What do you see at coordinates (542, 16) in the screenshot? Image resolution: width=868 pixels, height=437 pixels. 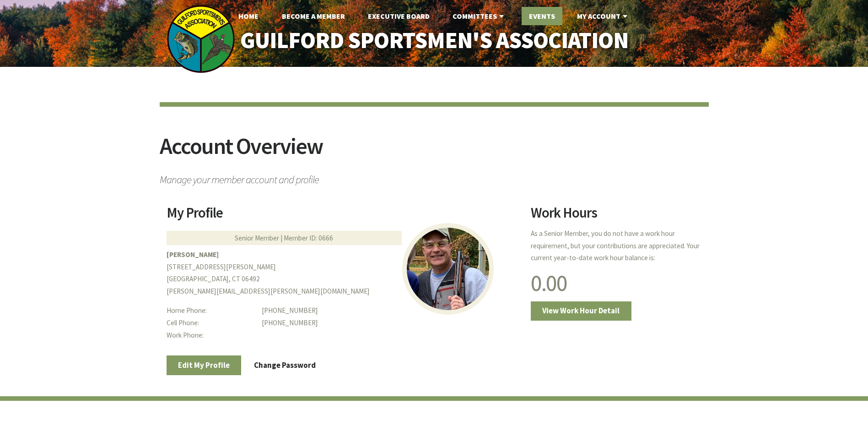 I see `a: Events` at bounding box center [542, 16].